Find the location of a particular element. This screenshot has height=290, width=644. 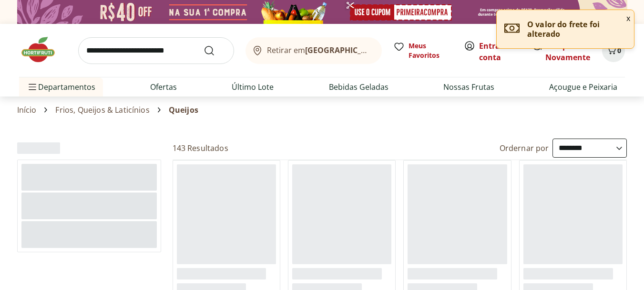

h2: 143 Resultados is located at coordinates (200, 148).